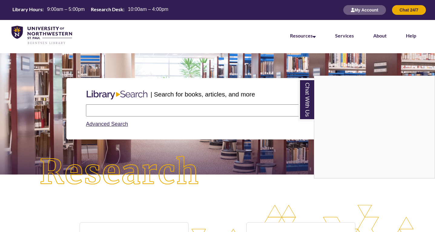  What do you see at coordinates (411, 35) in the screenshot?
I see `a: Help` at bounding box center [411, 35].